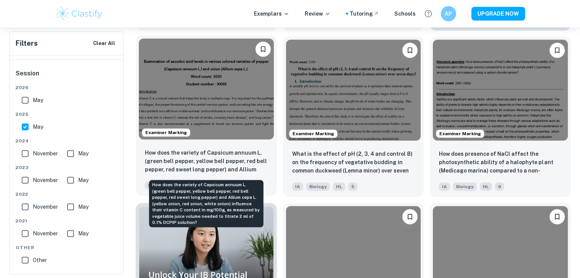 The image size is (580, 278). What do you see at coordinates (428, 14) in the screenshot?
I see `button: Help and Feedback` at bounding box center [428, 14].